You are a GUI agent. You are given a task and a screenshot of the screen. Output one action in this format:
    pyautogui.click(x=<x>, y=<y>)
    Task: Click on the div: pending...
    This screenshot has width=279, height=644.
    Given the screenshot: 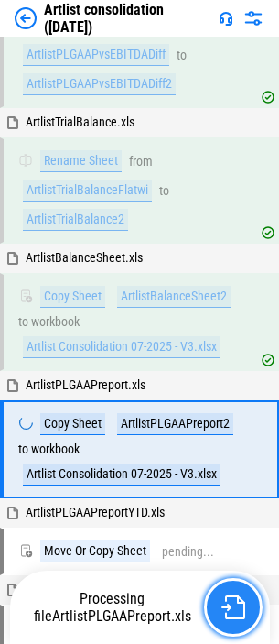 What is the action you would take?
    pyautogui.click(x=188, y=552)
    